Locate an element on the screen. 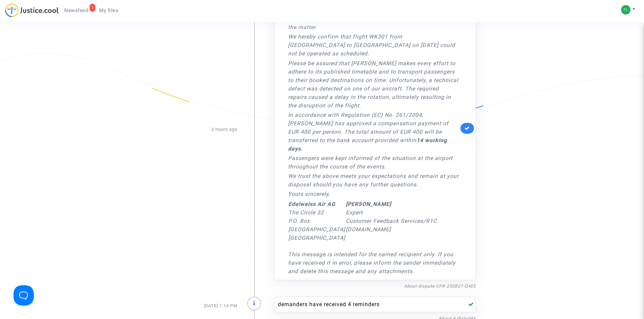 This screenshot has width=644, height=319. div: demanders have received 4 reminders is located at coordinates (368, 305).